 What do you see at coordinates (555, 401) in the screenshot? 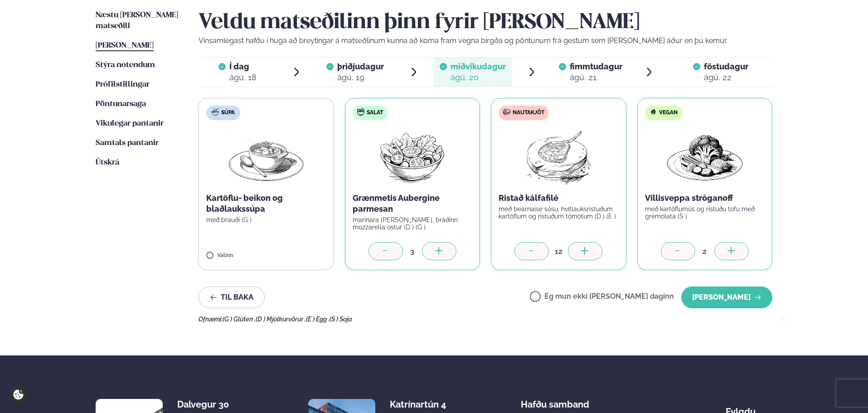
I see `span: Hafðu samband` at bounding box center [555, 401].